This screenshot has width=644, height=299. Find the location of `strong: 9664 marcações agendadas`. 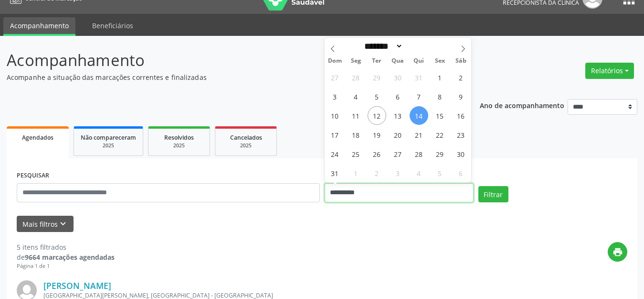

strong: 9664 marcações agendadas is located at coordinates (70, 257).